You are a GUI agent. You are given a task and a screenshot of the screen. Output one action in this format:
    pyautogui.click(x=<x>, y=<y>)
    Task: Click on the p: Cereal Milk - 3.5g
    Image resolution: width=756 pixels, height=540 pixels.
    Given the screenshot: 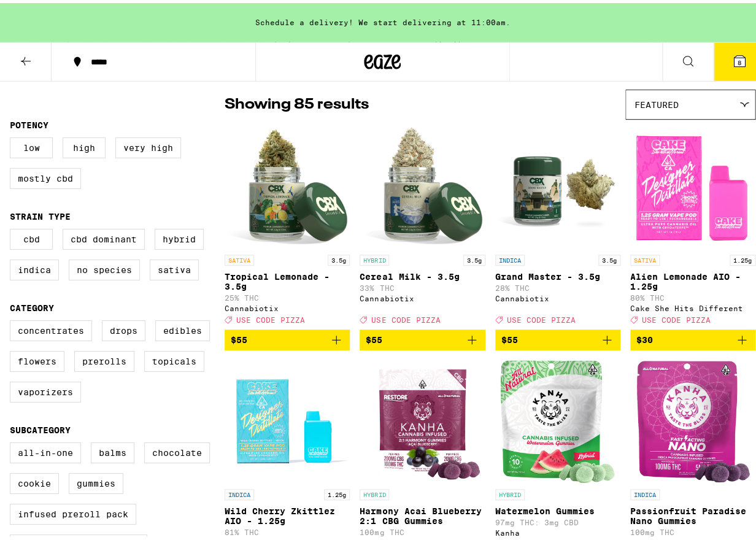 What is the action you would take?
    pyautogui.click(x=422, y=274)
    